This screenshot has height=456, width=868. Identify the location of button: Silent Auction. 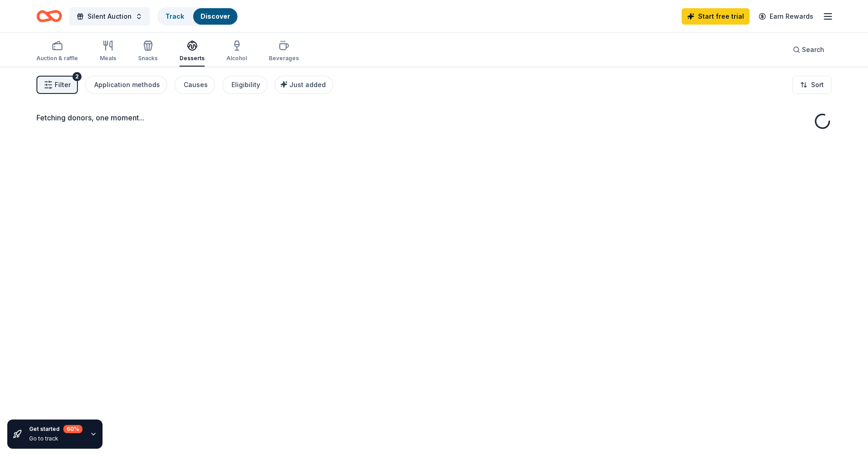
(109, 16).